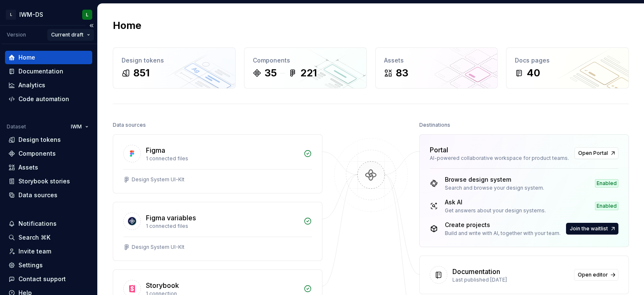  What do you see at coordinates (567, 60) in the screenshot?
I see `div: Docs pages` at bounding box center [567, 60].